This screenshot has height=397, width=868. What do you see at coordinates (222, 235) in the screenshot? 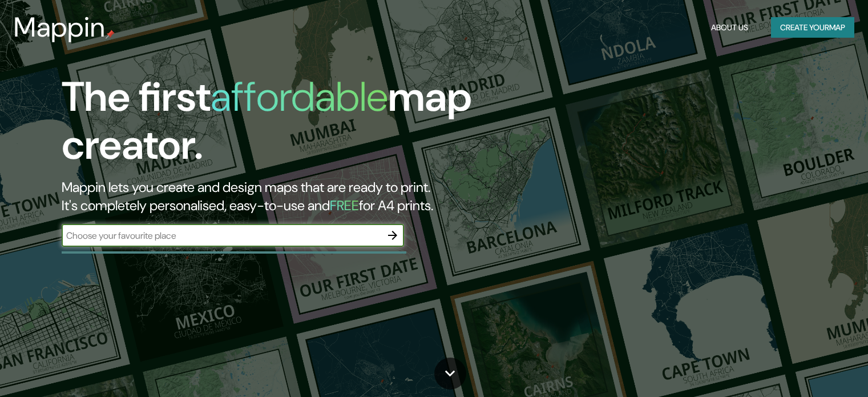
I see `input: Choose your favourite place` at bounding box center [222, 235].